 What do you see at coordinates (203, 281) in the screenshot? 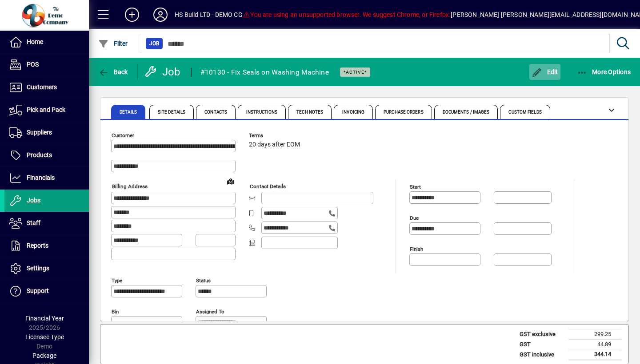
I see `mat-label: Status` at bounding box center [203, 281].